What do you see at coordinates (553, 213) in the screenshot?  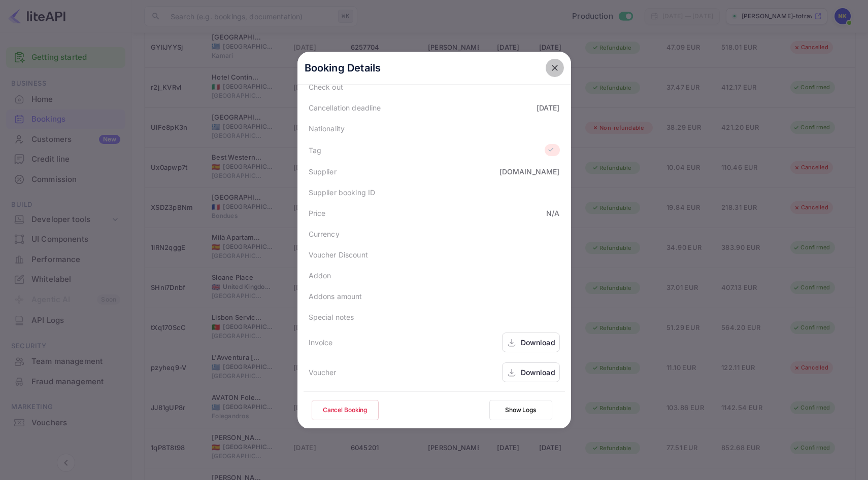 I see `div: N/A` at bounding box center [553, 213].